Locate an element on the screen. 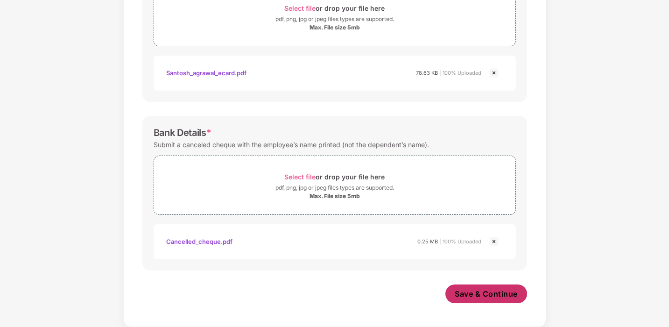 The width and height of the screenshot is (669, 327). button: Save & Continue is located at coordinates (486, 293).